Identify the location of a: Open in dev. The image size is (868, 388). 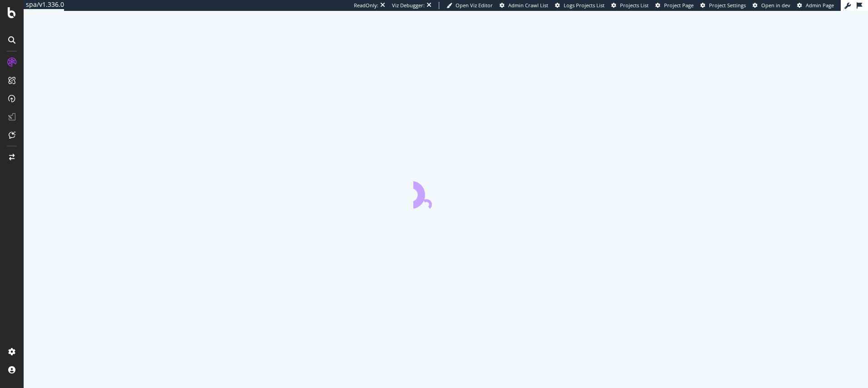
(771, 6).